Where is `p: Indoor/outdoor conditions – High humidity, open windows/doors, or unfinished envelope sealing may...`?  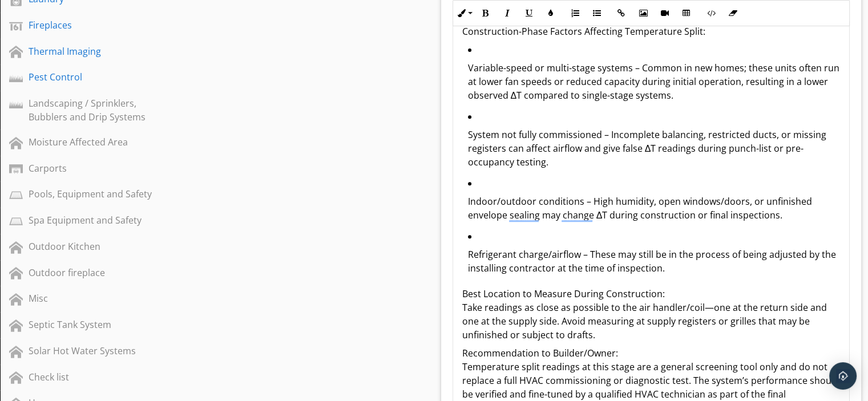 p: Indoor/outdoor conditions – High humidity, open windows/doors, or unfinished envelope sealing may... is located at coordinates (654, 208).